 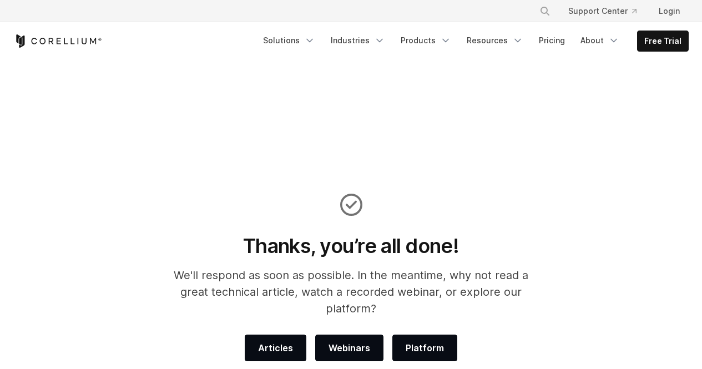 I want to click on h1: Thanks, you’re all done!, so click(x=351, y=246).